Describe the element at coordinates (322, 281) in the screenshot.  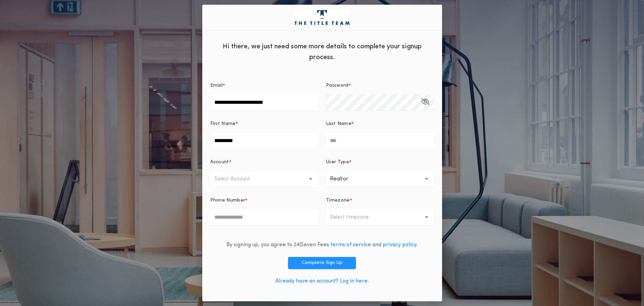
I see `a: Already have an account? Log in here.` at that location.